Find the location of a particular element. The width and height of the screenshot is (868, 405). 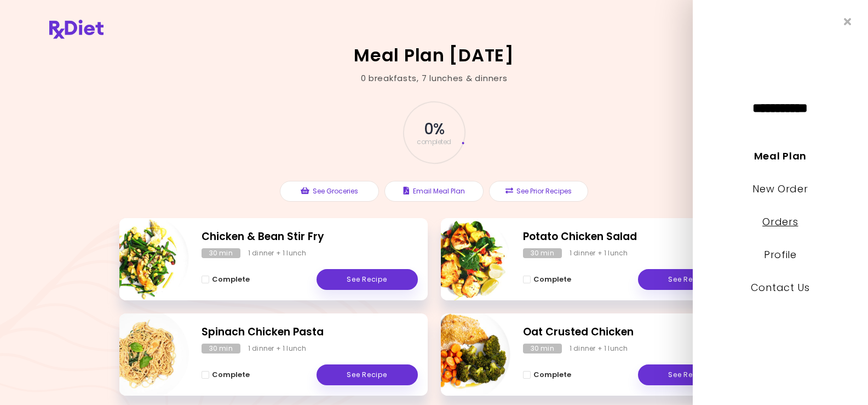

h2: Spinach Chicken Pasta is located at coordinates (309, 332).